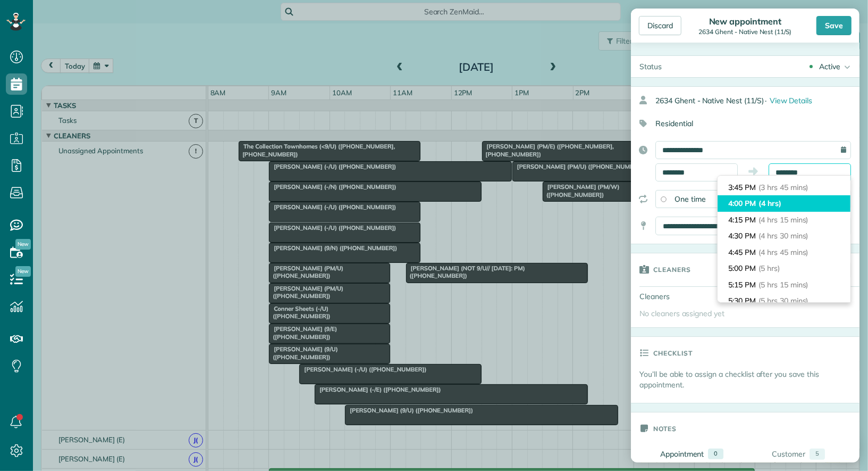 This screenshot has height=471, width=868. I want to click on span: (3 hrs 45 mins), so click(783, 187).